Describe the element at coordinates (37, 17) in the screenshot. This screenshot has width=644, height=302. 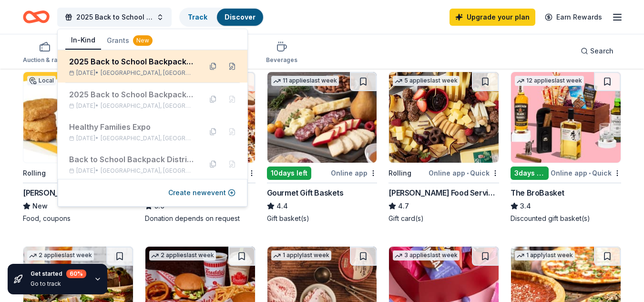
I see `a: Home` at that location.